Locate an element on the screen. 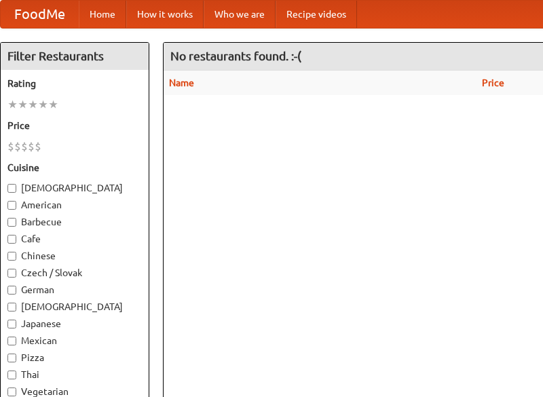 The width and height of the screenshot is (543, 397). input: Chinese is located at coordinates (12, 256).